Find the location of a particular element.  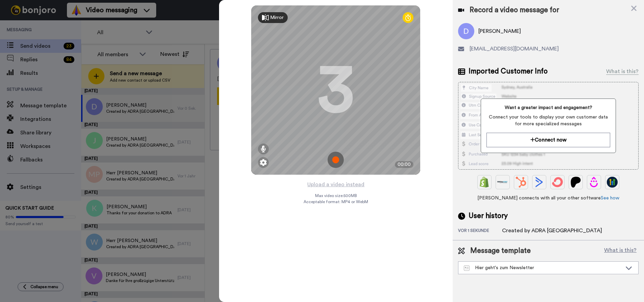

a: See how is located at coordinates (610, 198).